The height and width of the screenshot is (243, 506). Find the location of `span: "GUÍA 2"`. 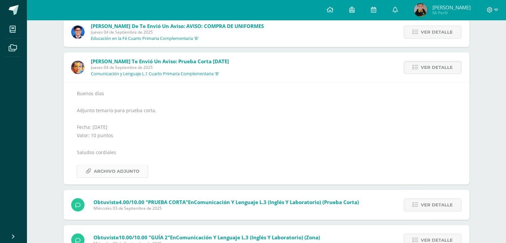

span: "GUÍA 2" is located at coordinates (159, 237).